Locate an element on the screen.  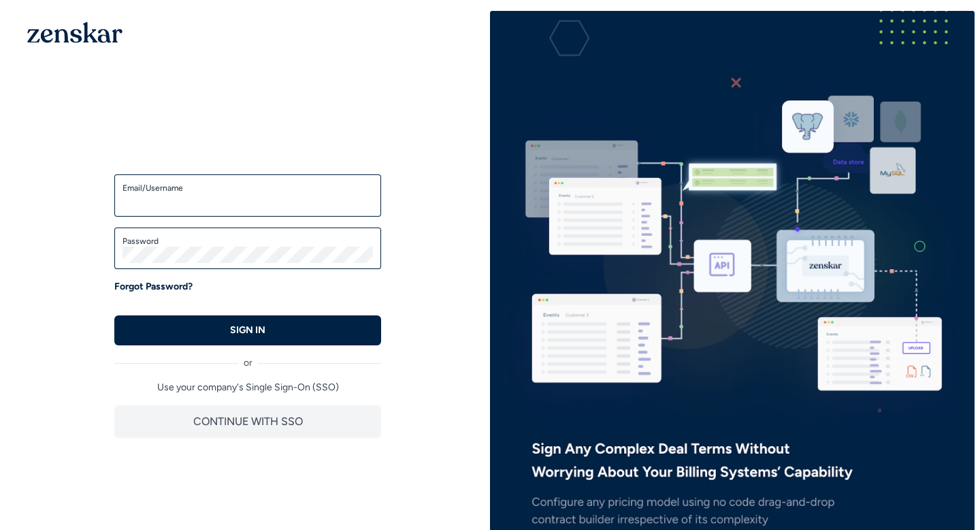
label: Password is located at coordinates (248, 241).